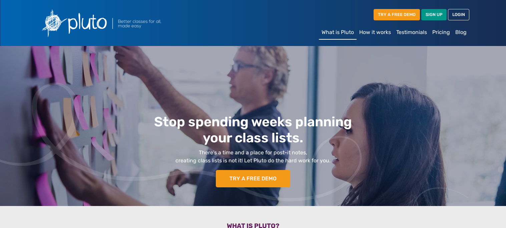 Image resolution: width=506 pixels, height=228 pixels. Describe the element at coordinates (253, 157) in the screenshot. I see `p: There’s a time and a place for post-it notes, creating class lists is not it! Let Pluto do the ha...` at that location.